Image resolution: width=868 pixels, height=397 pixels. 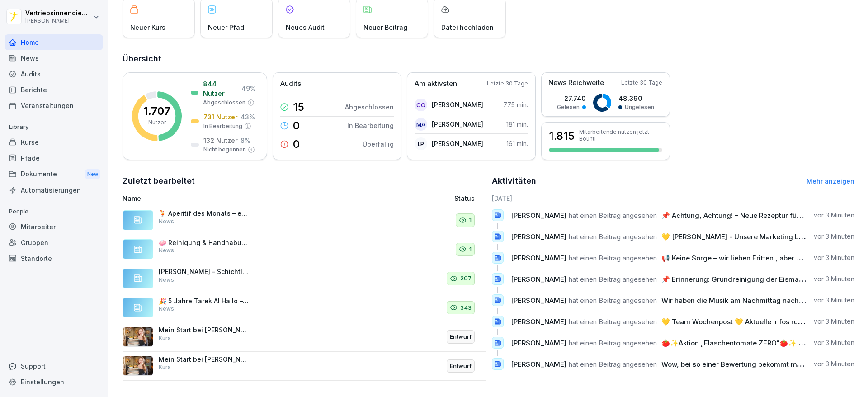 What do you see at coordinates (54, 366) in the screenshot?
I see `div: Support` at bounding box center [54, 366].